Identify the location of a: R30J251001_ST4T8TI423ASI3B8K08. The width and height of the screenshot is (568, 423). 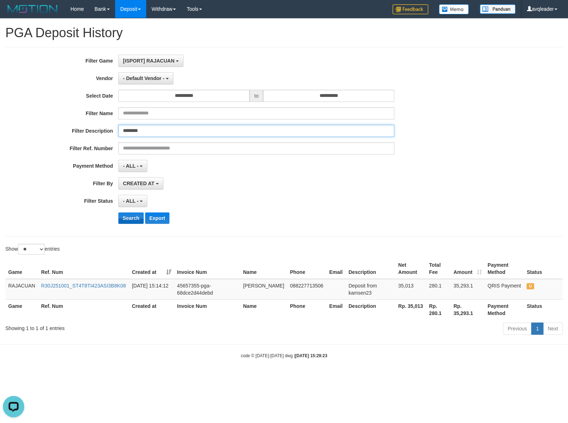
(83, 286).